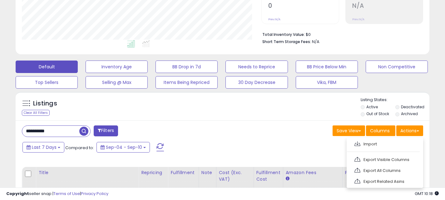 The height and width of the screenshot is (200, 445). What do you see at coordinates (287, 42) in the screenshot?
I see `b: Short Term Storage Fees:` at bounding box center [287, 42].